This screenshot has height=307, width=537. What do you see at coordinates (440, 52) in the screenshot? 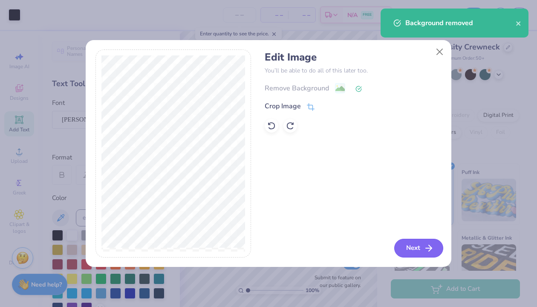
I see `button: Close` at bounding box center [440, 52].